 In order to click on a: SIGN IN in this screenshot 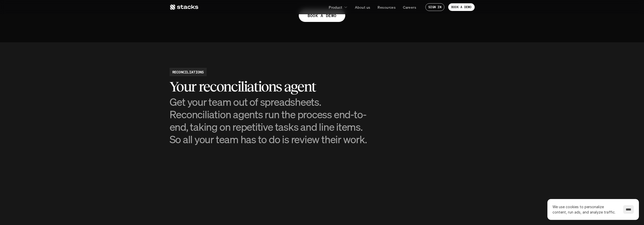, I will do `click(435, 7)`.